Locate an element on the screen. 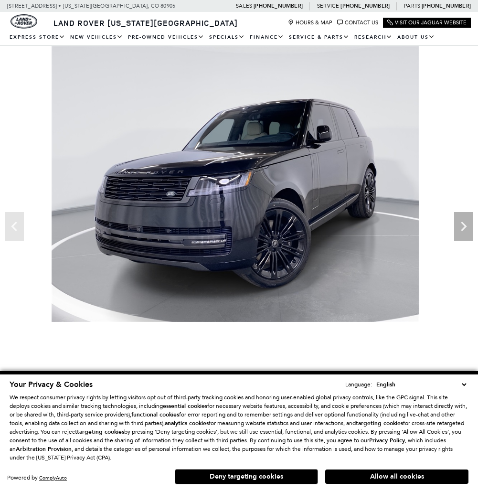 This screenshot has height=491, width=478. strong: essential cookies is located at coordinates (185, 406).